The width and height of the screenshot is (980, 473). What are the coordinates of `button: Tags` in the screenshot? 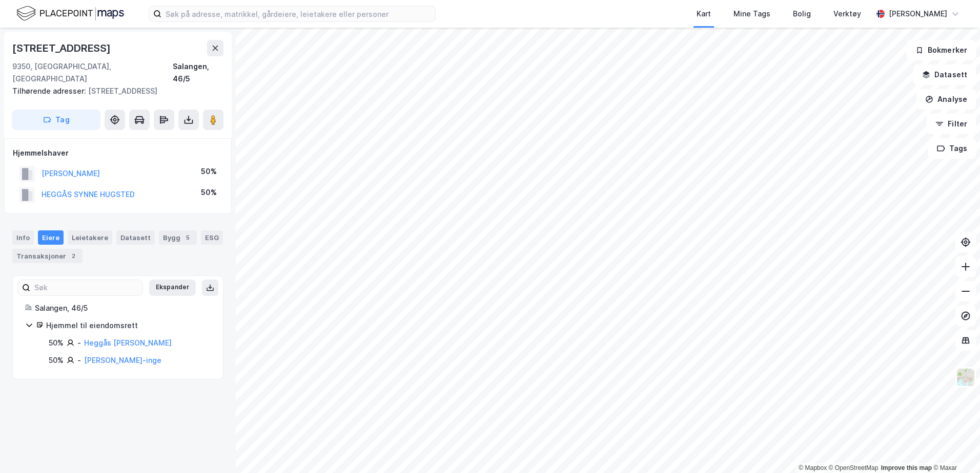 It's located at (952, 149).